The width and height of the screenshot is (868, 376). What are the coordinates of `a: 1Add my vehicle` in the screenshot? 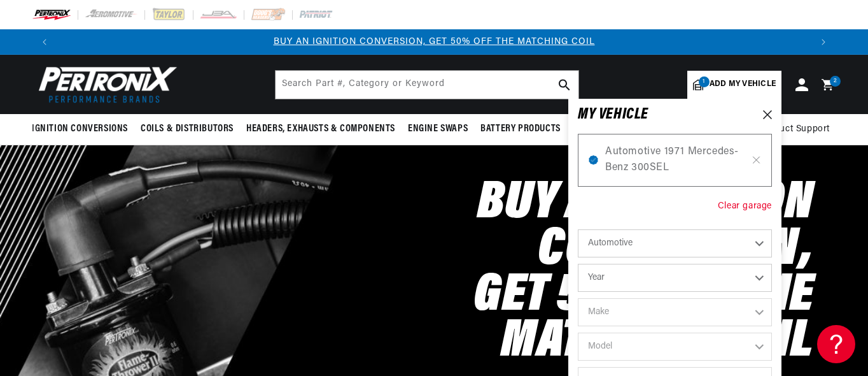 It's located at (735, 85).